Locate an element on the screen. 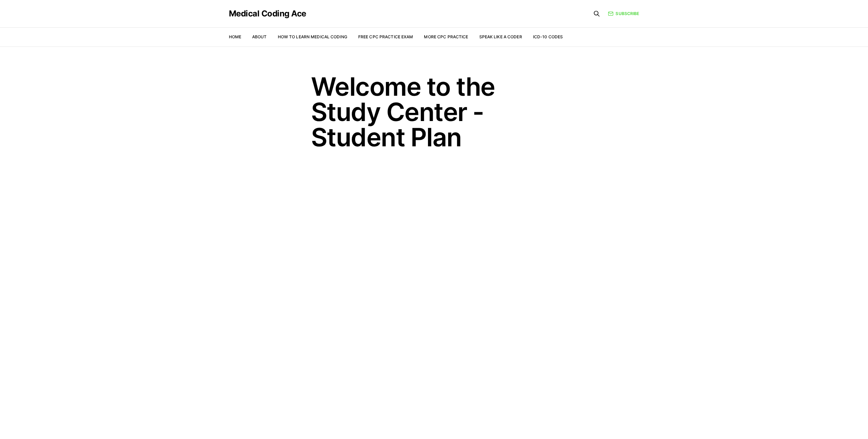  a: About is located at coordinates (259, 37).